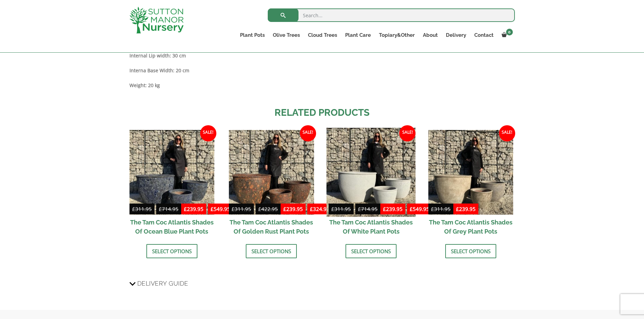 This screenshot has height=319, width=644. What do you see at coordinates (397, 35) in the screenshot?
I see `a: Topiary&Other` at bounding box center [397, 35].